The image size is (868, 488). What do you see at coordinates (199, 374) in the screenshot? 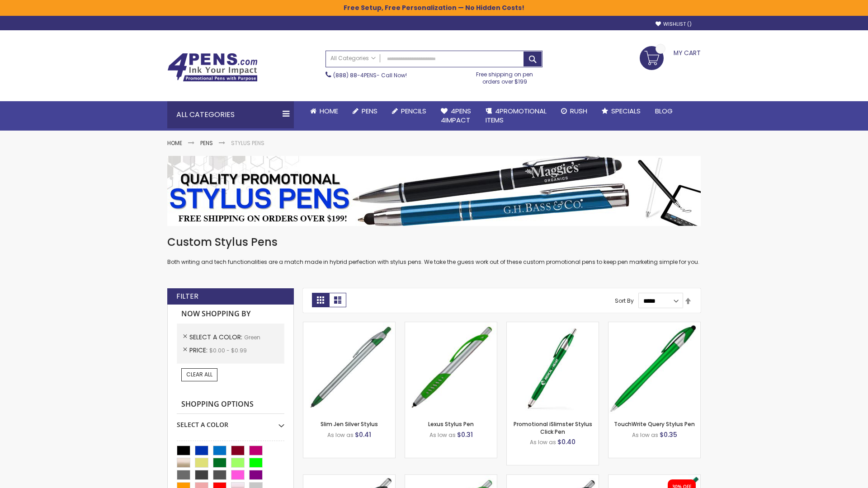
I see `span: Clear All` at bounding box center [199, 374].